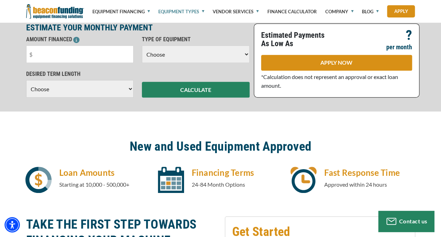  I want to click on button: Contact us, so click(406, 221).